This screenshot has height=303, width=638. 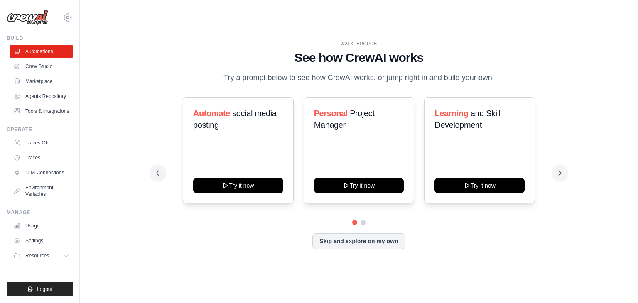 What do you see at coordinates (41, 241) in the screenshot?
I see `a: Settings` at bounding box center [41, 241].